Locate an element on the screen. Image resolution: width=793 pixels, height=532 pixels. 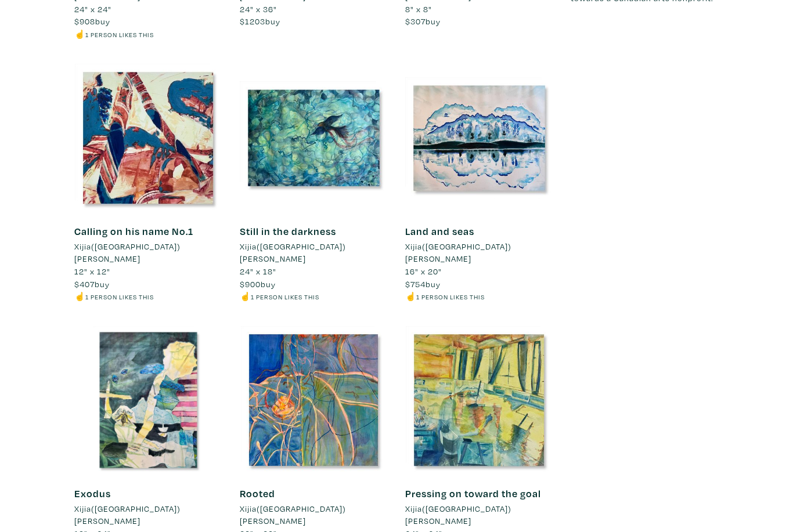
a: Pressing on toward the goal is located at coordinates (473, 494).